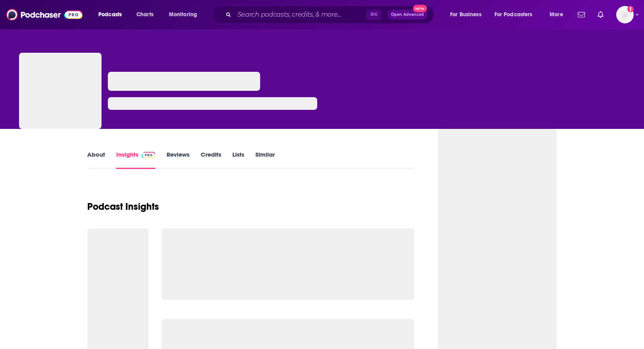 Image resolution: width=644 pixels, height=349 pixels. I want to click on h1: Podcast Insights, so click(123, 206).